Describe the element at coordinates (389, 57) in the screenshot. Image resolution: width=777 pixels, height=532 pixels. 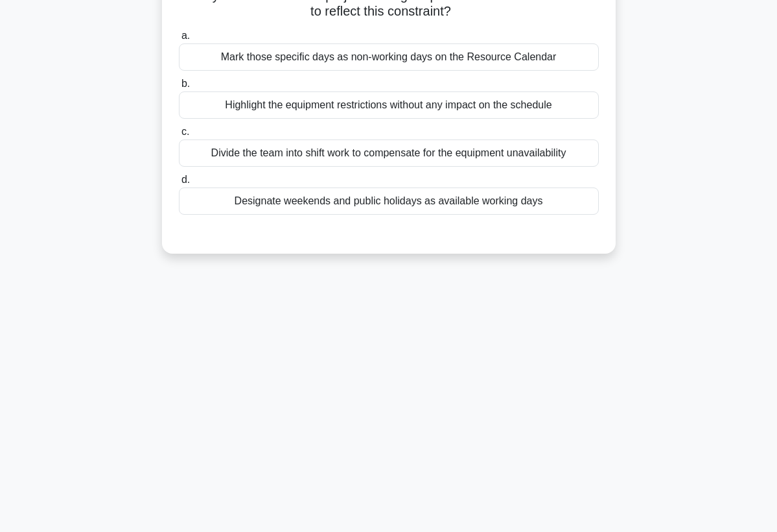
I see `div: Mark those specific days as non-working days on the Resource Calendar` at that location.